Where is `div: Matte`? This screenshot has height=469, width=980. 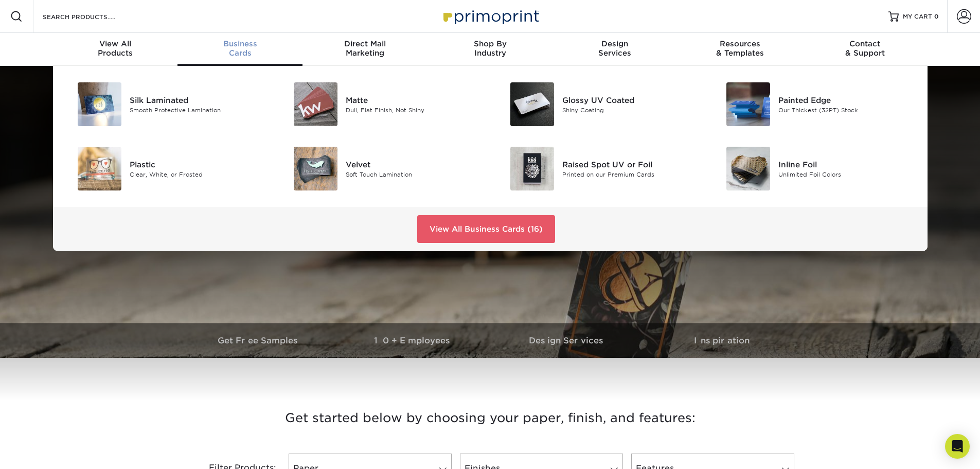
div: Matte is located at coordinates (414, 100).